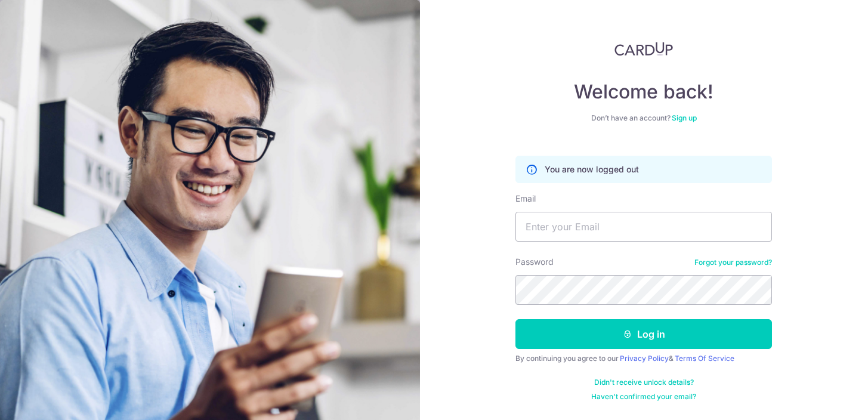  What do you see at coordinates (644, 382) in the screenshot?
I see `a: Didn't receive unlock details?` at bounding box center [644, 382].